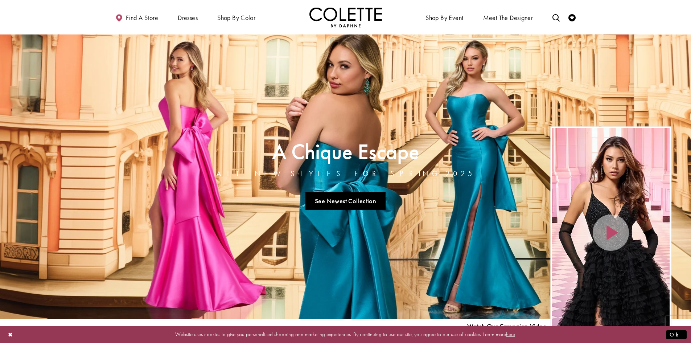 This screenshot has width=691, height=343. What do you see at coordinates (572, 17) in the screenshot?
I see `a: Check Wishlist` at bounding box center [572, 17].